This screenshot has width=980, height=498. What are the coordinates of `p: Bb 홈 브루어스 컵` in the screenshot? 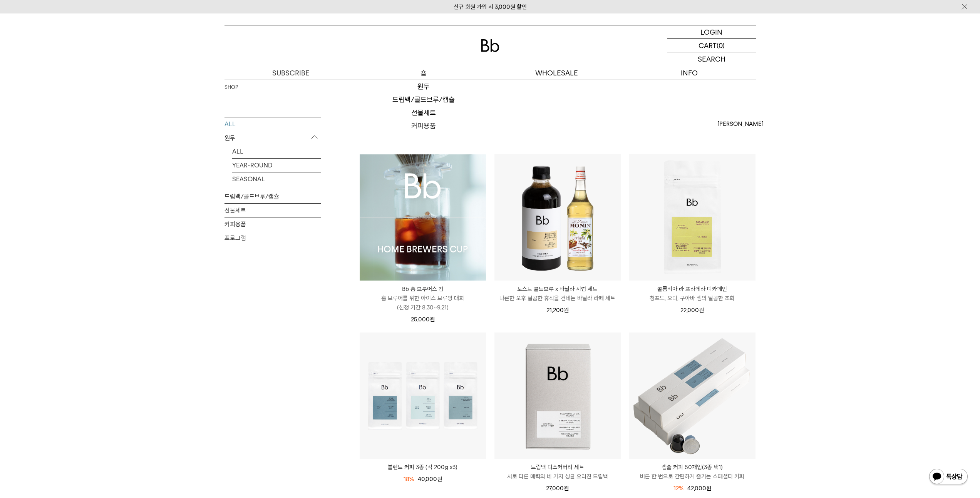 It's located at (423, 289).